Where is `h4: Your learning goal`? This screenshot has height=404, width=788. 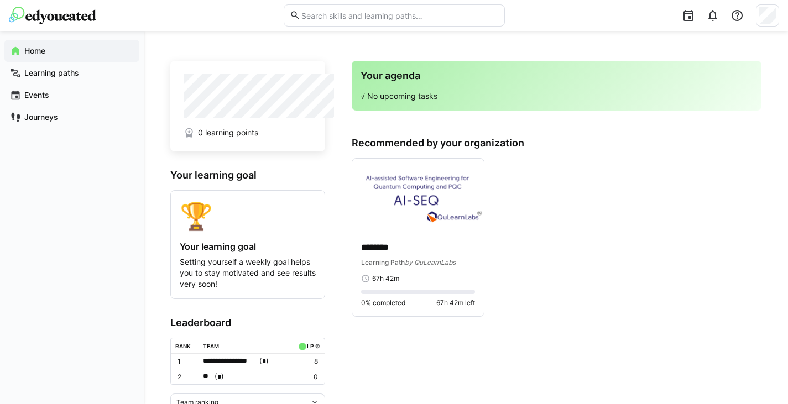
h4: Your learning goal is located at coordinates (248, 247).